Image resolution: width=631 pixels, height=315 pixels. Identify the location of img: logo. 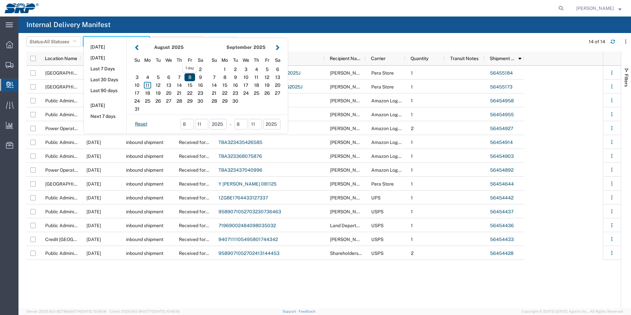
(21, 8).